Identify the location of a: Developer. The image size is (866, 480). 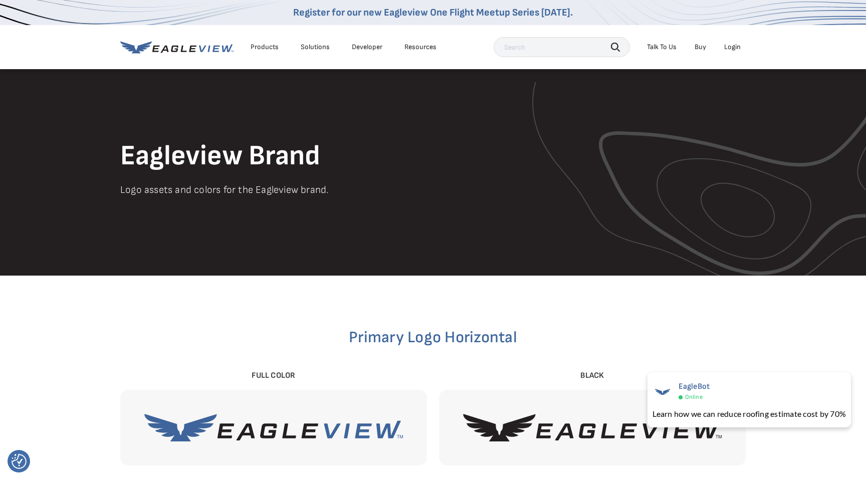
(367, 47).